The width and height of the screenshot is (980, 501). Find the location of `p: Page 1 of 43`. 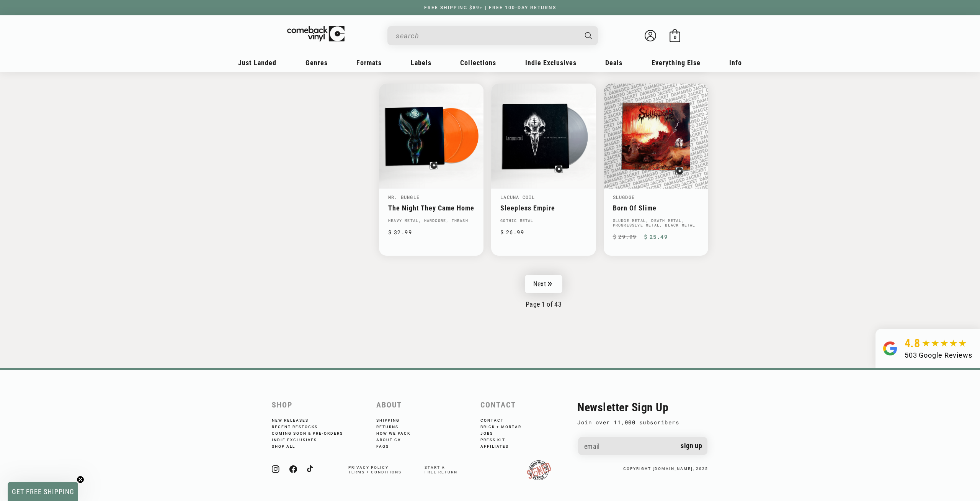

p: Page 1 of 43 is located at coordinates (544, 304).